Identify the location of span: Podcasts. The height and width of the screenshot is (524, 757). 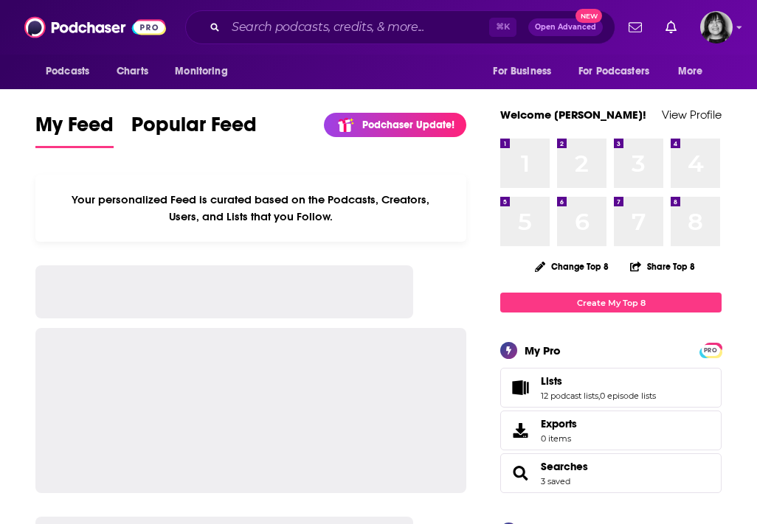
(67, 72).